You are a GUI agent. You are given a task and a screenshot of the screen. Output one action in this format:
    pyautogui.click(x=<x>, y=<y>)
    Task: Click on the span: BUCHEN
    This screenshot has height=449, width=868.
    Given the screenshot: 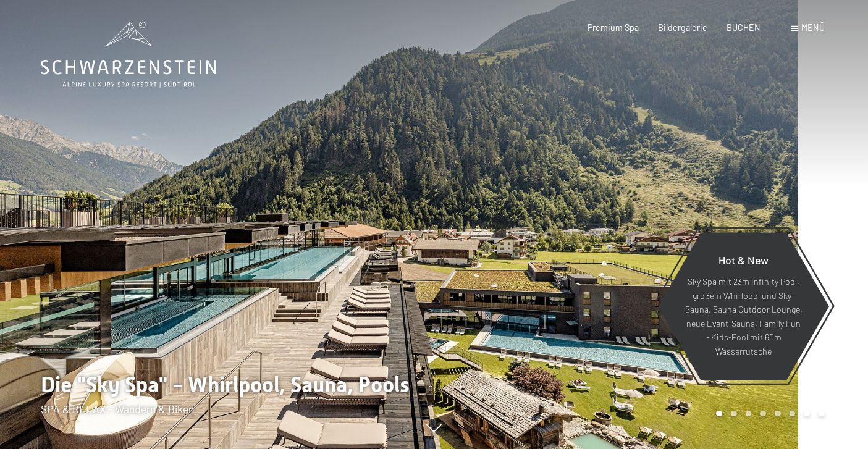 What is the action you would take?
    pyautogui.click(x=743, y=27)
    